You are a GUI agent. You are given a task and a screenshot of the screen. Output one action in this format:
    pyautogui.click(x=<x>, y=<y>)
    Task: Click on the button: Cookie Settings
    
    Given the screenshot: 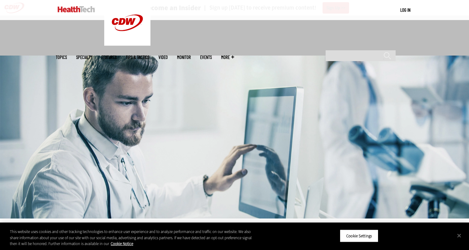 What is the action you would take?
    pyautogui.click(x=359, y=236)
    